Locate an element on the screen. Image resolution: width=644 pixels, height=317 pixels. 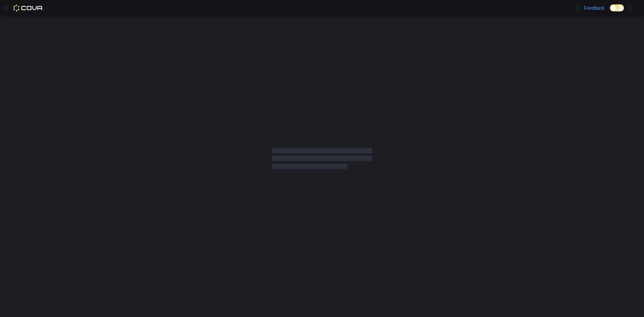
span: Loading is located at coordinates (322, 161).